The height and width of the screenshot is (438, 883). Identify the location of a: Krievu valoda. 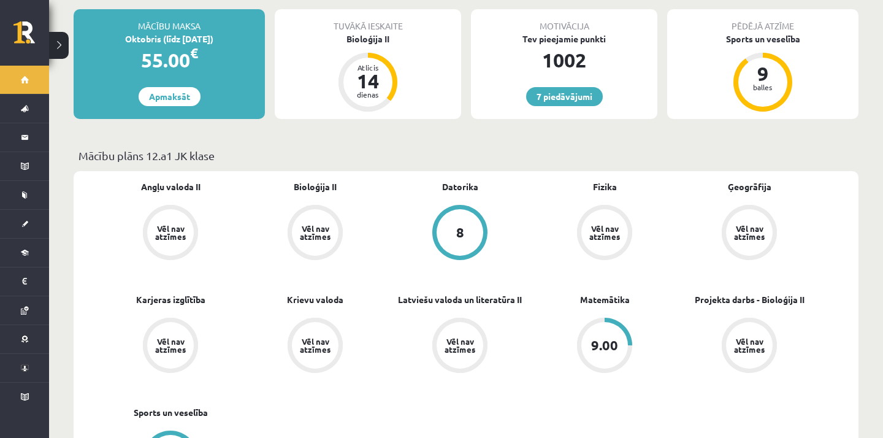
(315, 299).